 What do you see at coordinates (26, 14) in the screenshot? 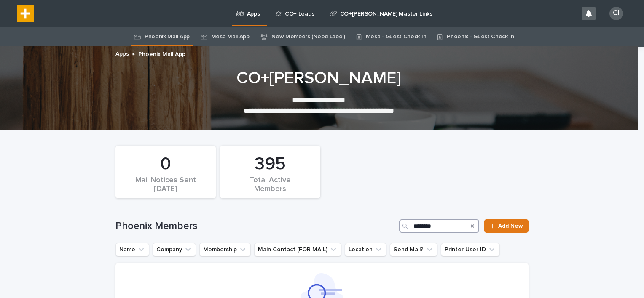
I see `img: EHnPH8K7S9qrZ1tm0B1b` at bounding box center [26, 14].